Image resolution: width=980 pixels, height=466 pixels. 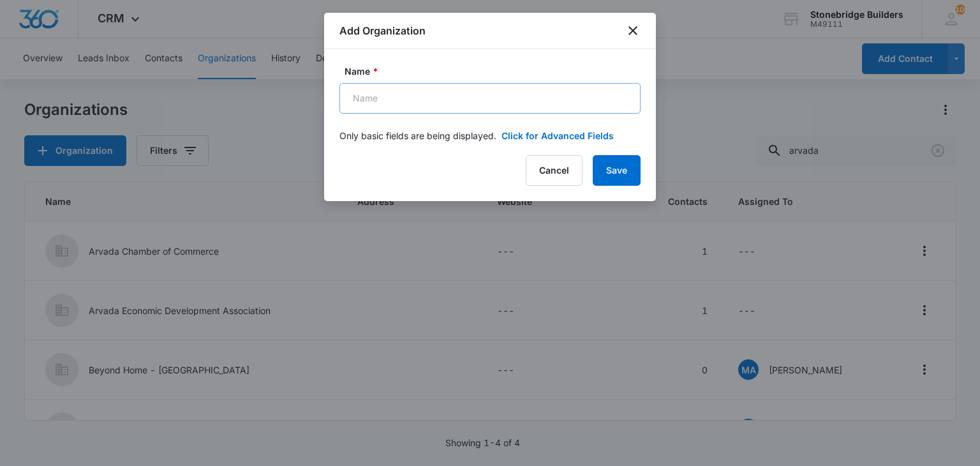 What do you see at coordinates (495, 71) in the screenshot?
I see `label: Name` at bounding box center [495, 71].